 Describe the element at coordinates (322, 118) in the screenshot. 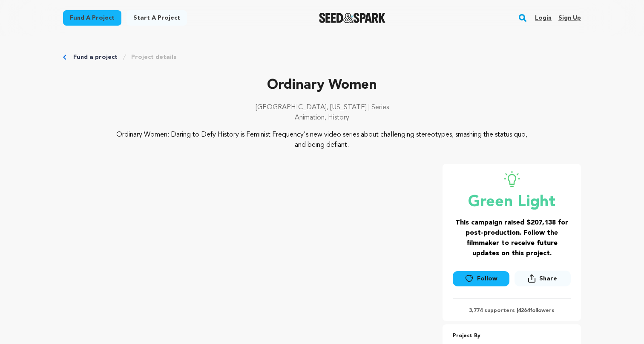

I see `p: Animation, History` at that location.